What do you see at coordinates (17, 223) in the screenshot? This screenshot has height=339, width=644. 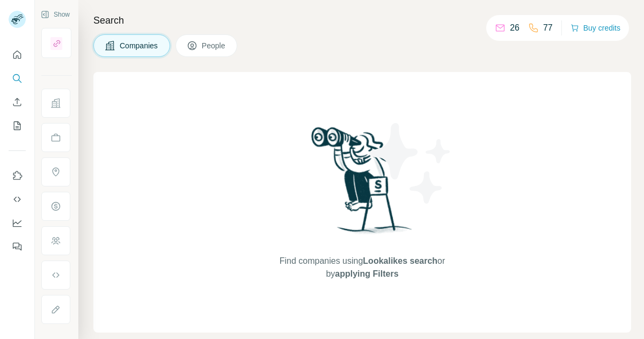 I see `button: Dashboard` at bounding box center [17, 223].